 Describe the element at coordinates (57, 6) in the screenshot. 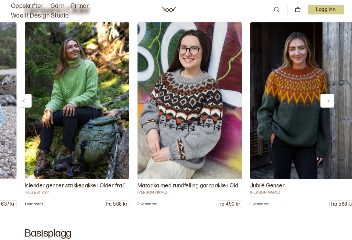

I see `a: Garn` at that location.